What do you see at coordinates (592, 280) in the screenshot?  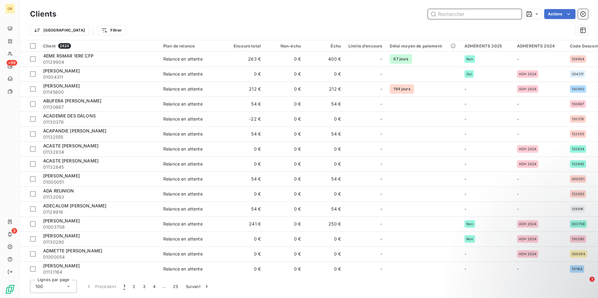 I see `span: 2` at bounding box center [592, 280].